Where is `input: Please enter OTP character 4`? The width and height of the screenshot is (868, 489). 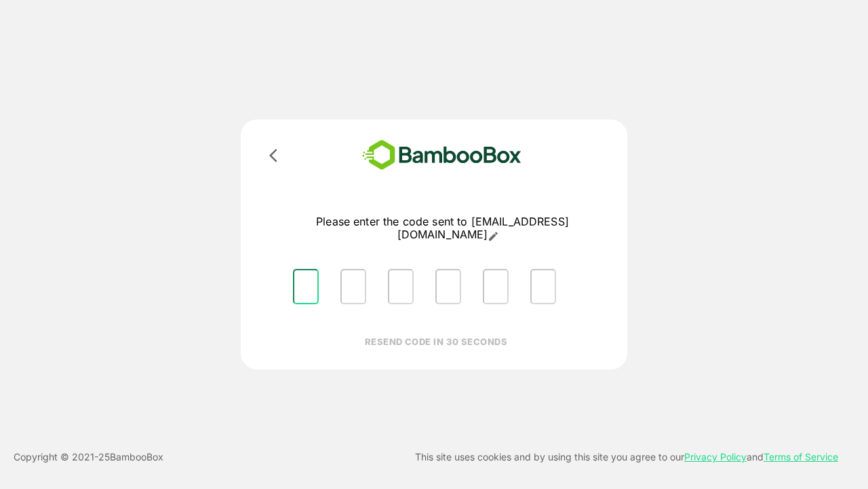 input: Please enter OTP character 4 is located at coordinates (448, 286).